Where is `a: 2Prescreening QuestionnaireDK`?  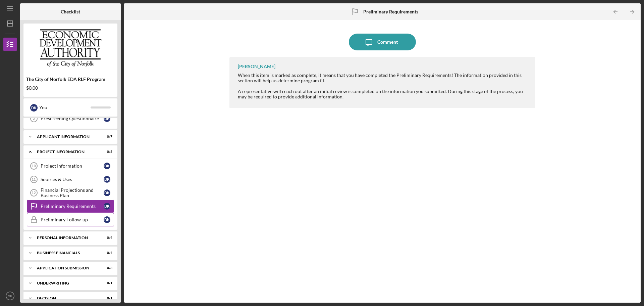
a: 2Prescreening QuestionnaireDK is located at coordinates (70, 118).